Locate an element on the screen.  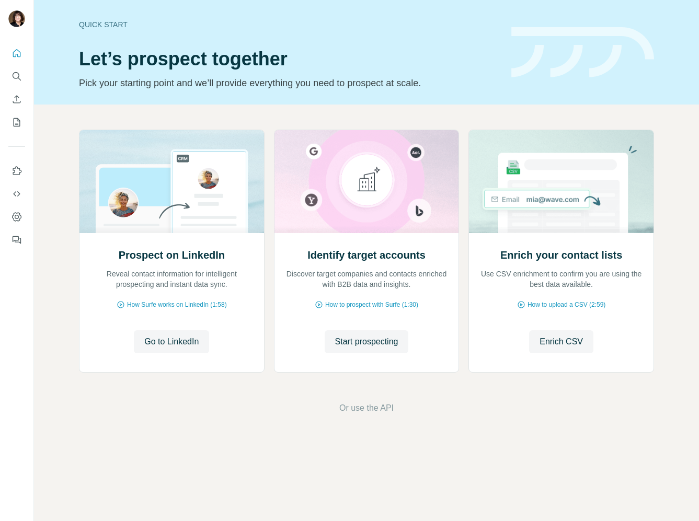
img: Identify target accounts is located at coordinates (366, 181).